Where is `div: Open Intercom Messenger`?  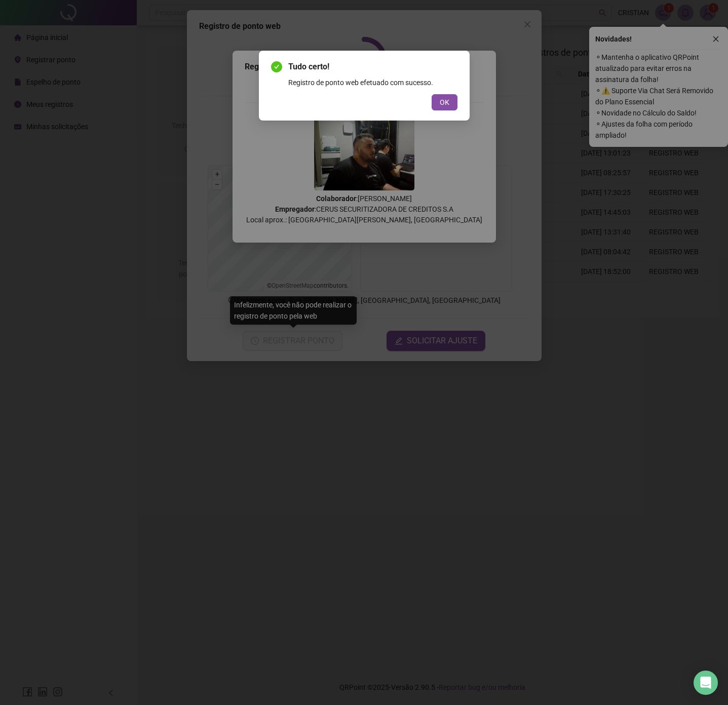
div: Open Intercom Messenger is located at coordinates (705, 683).